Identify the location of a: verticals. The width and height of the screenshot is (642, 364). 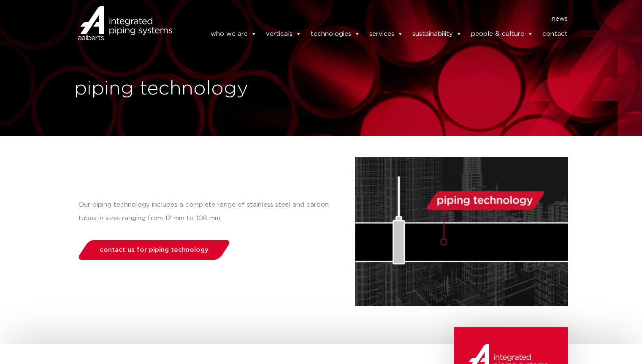
(284, 34).